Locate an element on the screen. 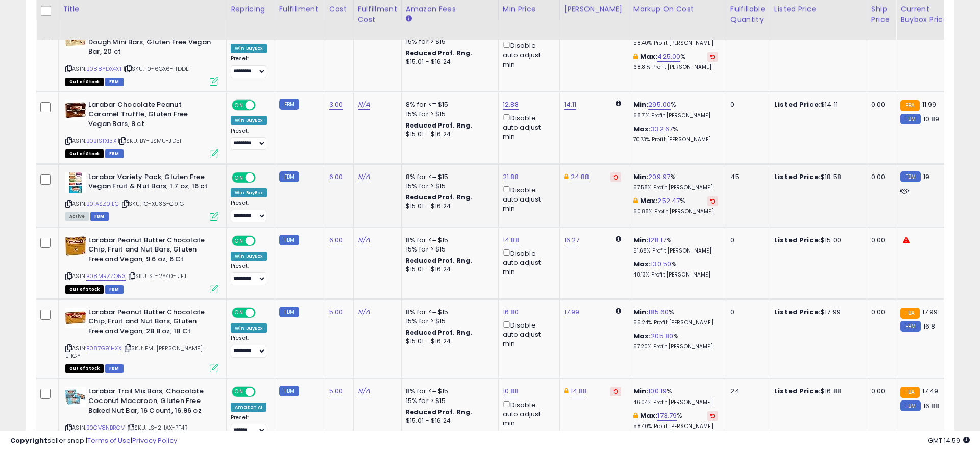 This screenshot has width=980, height=451. a: 3.00 is located at coordinates (336, 105).